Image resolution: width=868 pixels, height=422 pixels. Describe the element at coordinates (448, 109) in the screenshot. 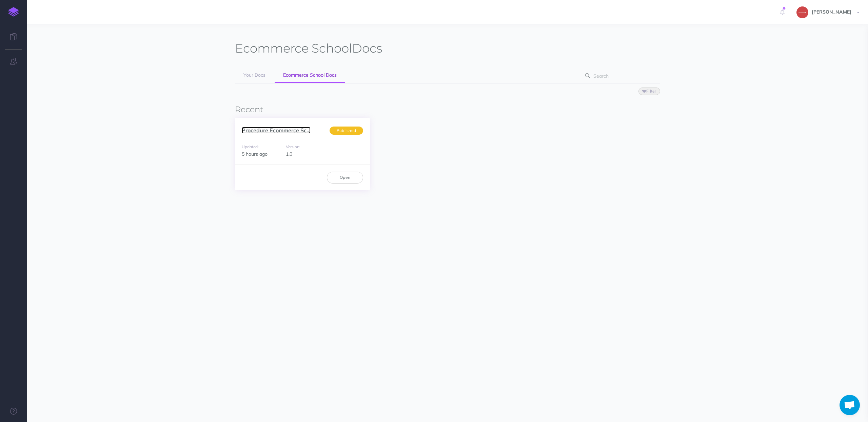

I see `h3: Recent` at that location.